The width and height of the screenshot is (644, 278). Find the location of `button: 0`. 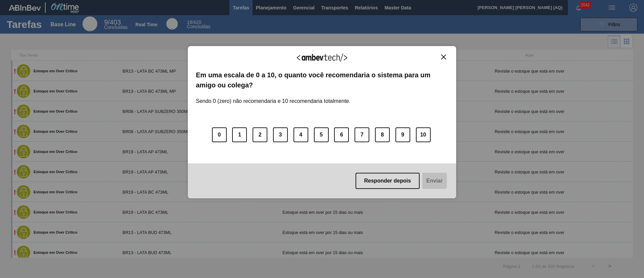

button: 0 is located at coordinates (220, 135).